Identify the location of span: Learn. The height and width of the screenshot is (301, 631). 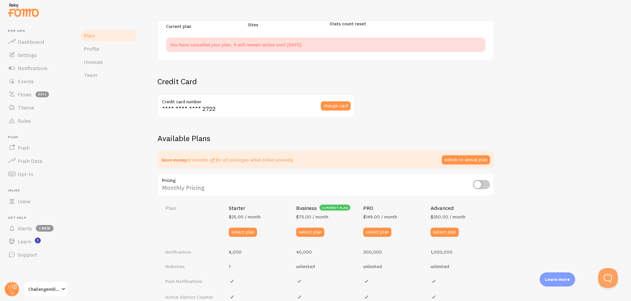
(24, 241).